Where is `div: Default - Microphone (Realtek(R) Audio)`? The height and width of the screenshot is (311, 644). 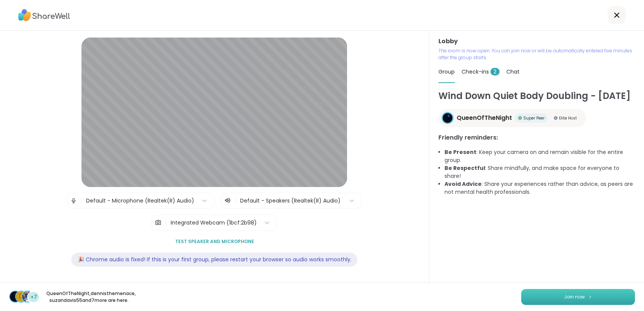
div: Default - Microphone (Realtek(R) Audio) is located at coordinates (139, 200).